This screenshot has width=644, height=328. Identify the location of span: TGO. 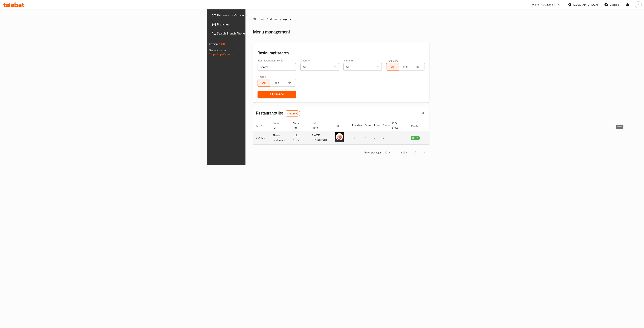
(406, 67).